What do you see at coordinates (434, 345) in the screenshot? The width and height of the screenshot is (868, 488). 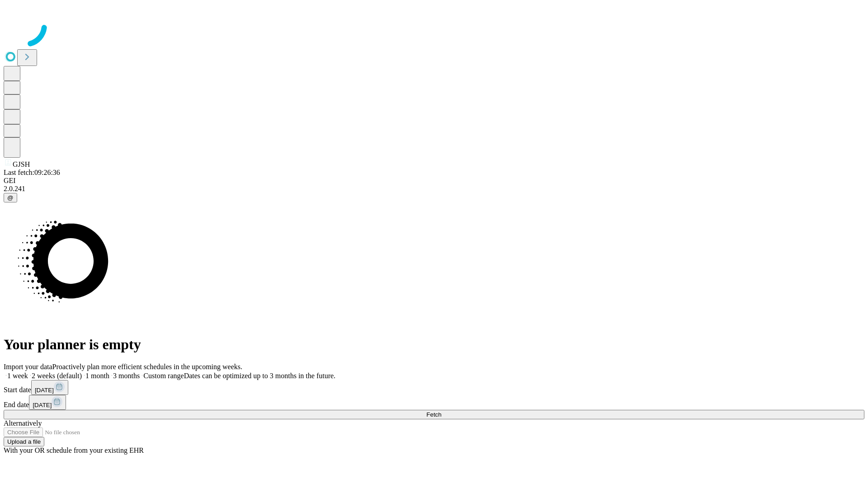 I see `h1: Your planner is empty` at bounding box center [434, 345].